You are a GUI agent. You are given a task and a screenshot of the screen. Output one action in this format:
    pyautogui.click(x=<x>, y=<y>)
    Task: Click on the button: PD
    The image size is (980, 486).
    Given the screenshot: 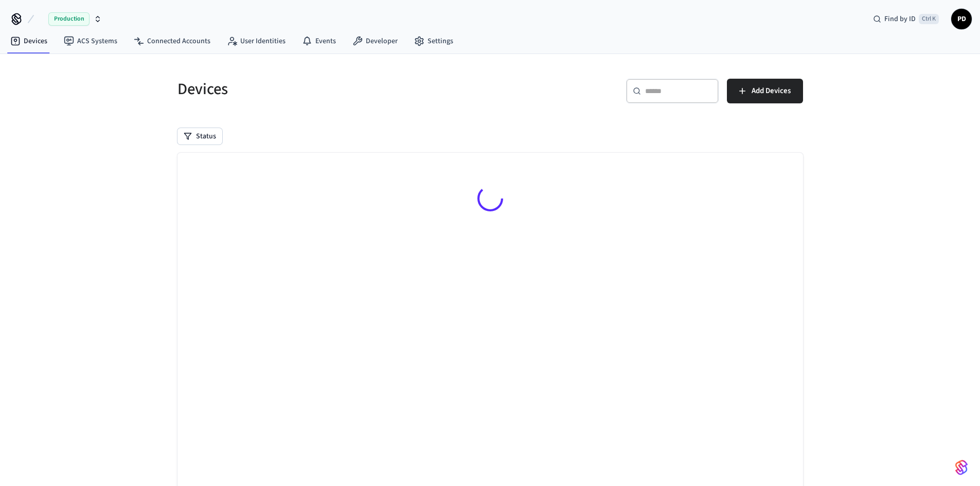 What is the action you would take?
    pyautogui.click(x=961, y=19)
    